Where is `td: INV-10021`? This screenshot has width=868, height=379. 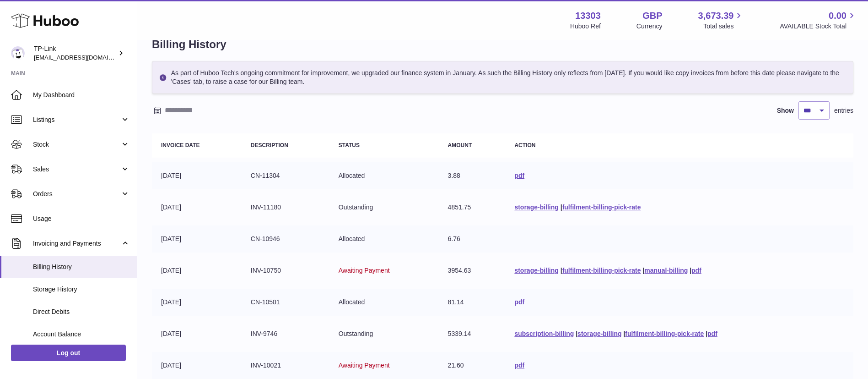
td: INV-10021 is located at coordinates (286, 365).